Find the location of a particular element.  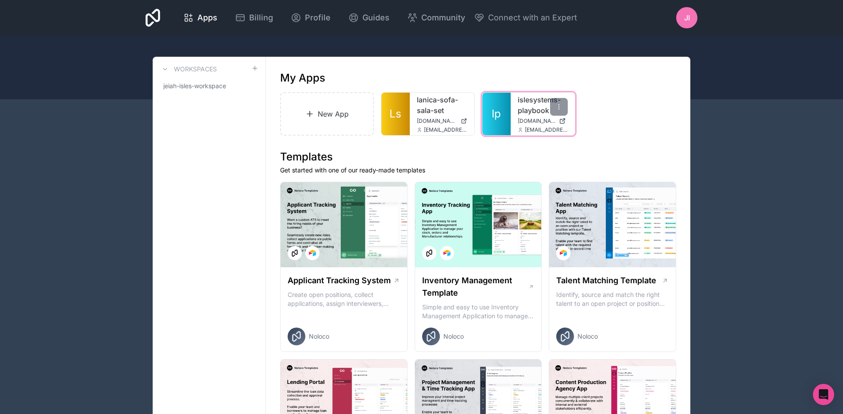

div: Open Intercom Messenger is located at coordinates (824, 394).